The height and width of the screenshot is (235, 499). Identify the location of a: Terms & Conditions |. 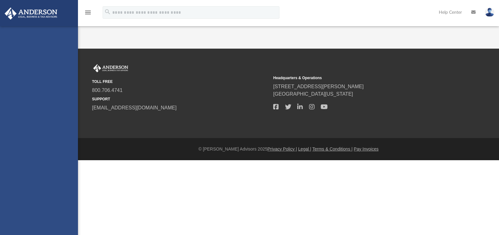
(333, 149).